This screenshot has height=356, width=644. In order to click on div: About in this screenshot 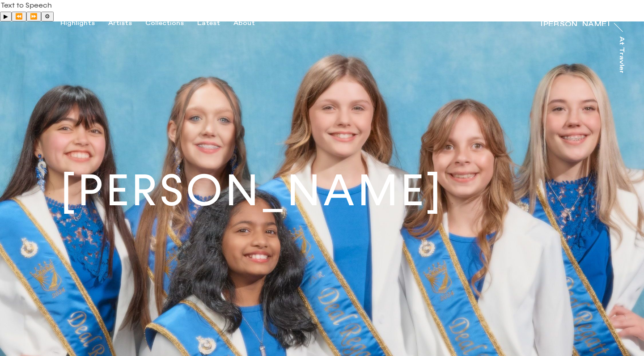, I will do `click(244, 23)`.